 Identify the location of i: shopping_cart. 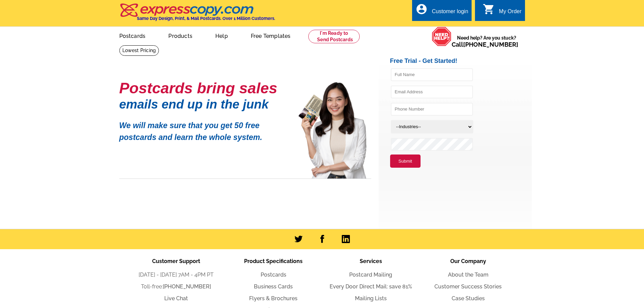
(489, 9).